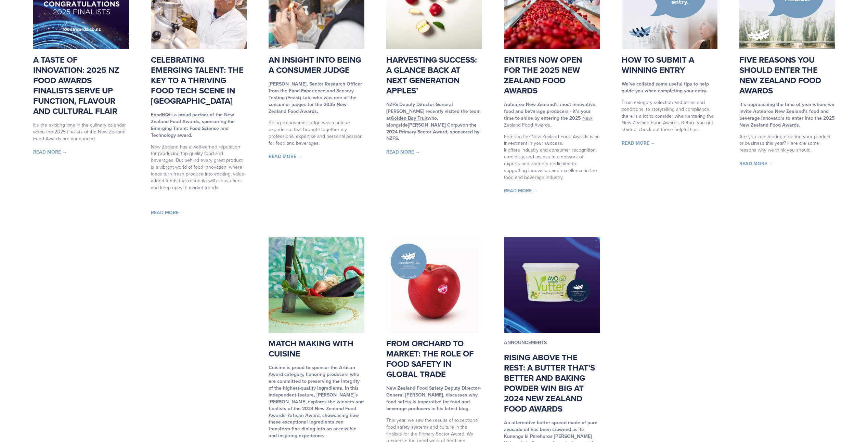 Image resolution: width=868 pixels, height=442 pixels. I want to click on a: Match Making with Cuisine, so click(312, 348).